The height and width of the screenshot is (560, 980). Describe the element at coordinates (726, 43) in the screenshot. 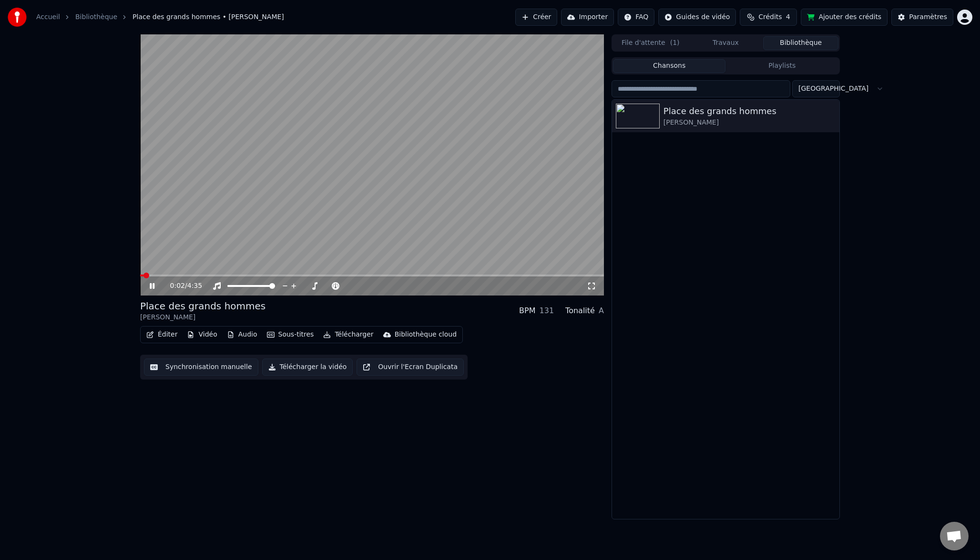

I see `button: Travaux` at that location.